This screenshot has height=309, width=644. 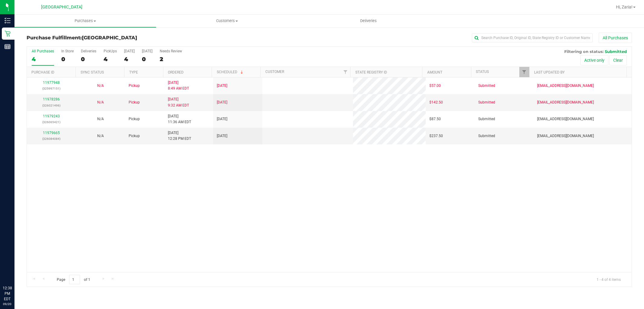 I want to click on a: Scheduled, so click(x=230, y=72).